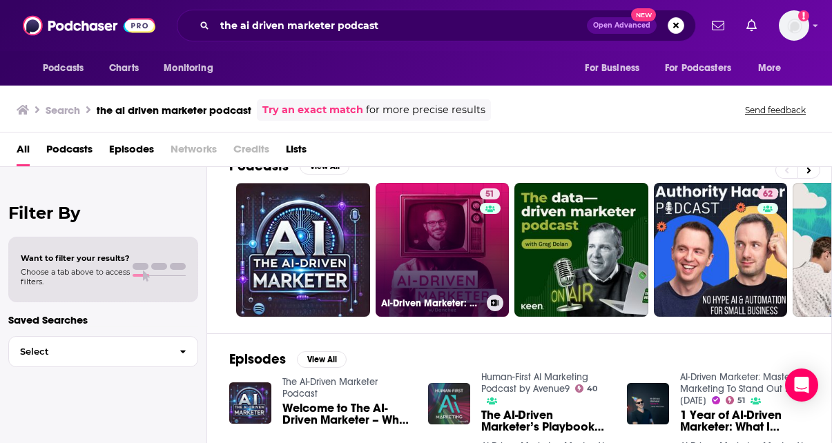 The width and height of the screenshot is (832, 443). I want to click on span: For Podcasters, so click(698, 68).